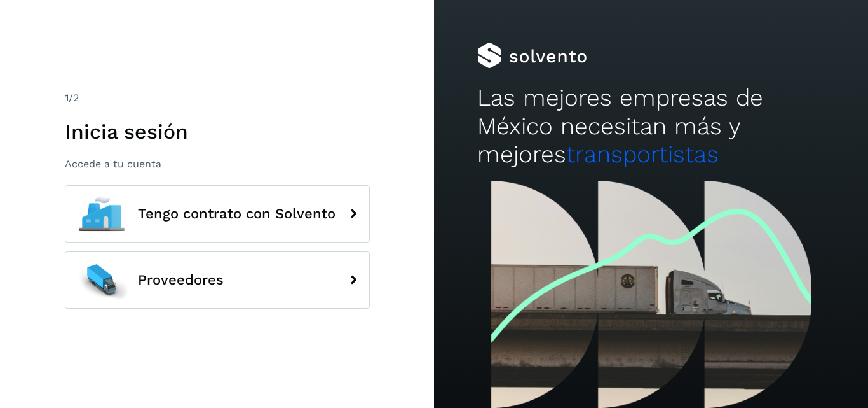  I want to click on h1: Inicia sesión, so click(217, 132).